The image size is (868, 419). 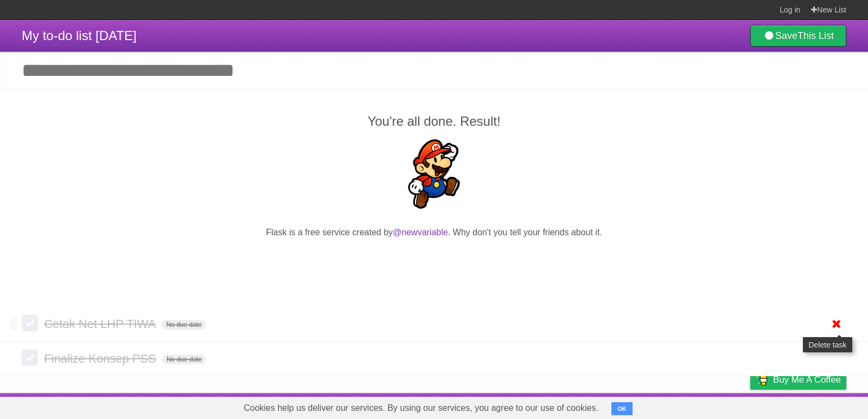 I want to click on b: This List, so click(x=816, y=36).